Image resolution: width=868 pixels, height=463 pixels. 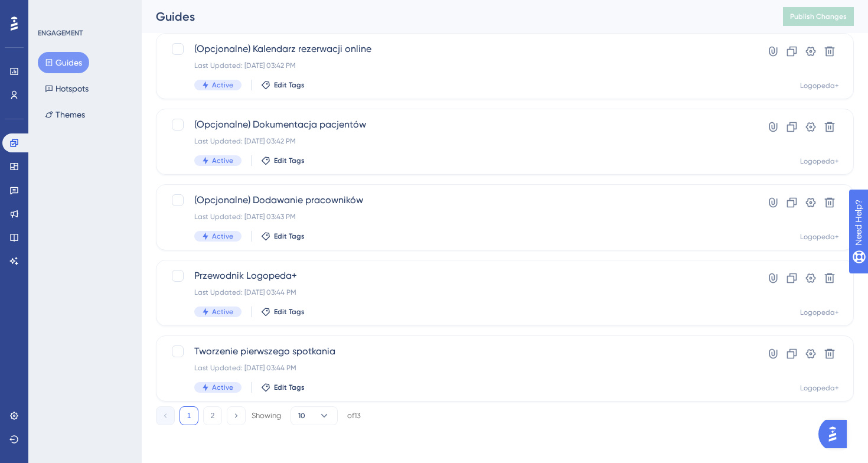 What do you see at coordinates (65, 115) in the screenshot?
I see `button: Themes` at bounding box center [65, 115].